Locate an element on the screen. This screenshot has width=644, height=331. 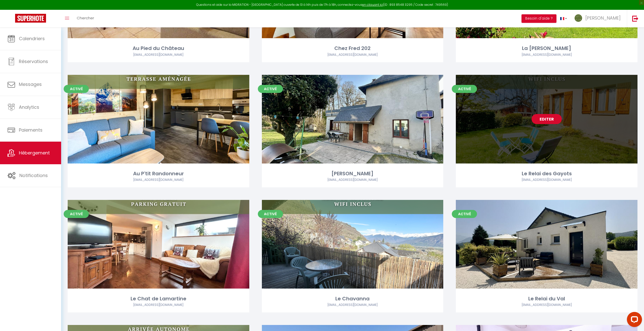
span: Hébergement is located at coordinates (34, 153).